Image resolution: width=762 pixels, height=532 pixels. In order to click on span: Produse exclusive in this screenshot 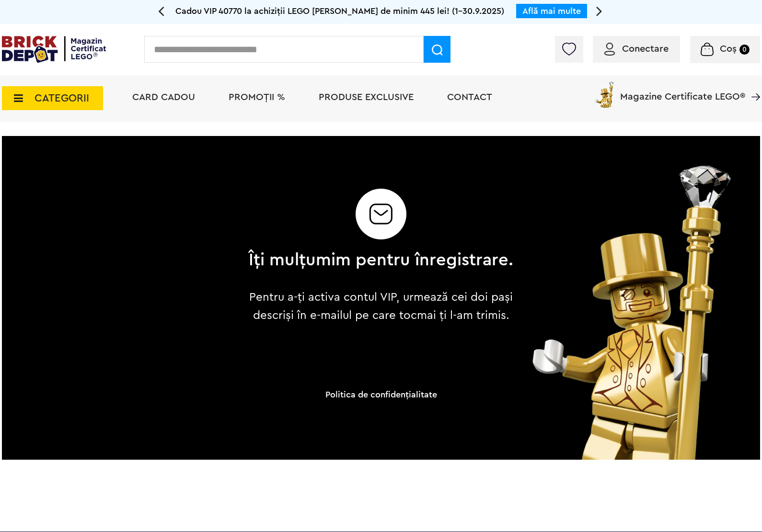, I will do `click(366, 97)`.